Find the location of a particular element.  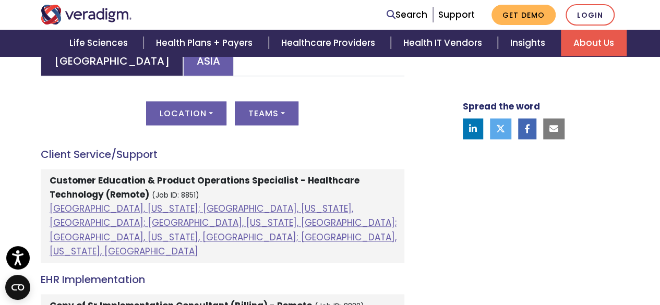

a: About Us is located at coordinates (594, 43).